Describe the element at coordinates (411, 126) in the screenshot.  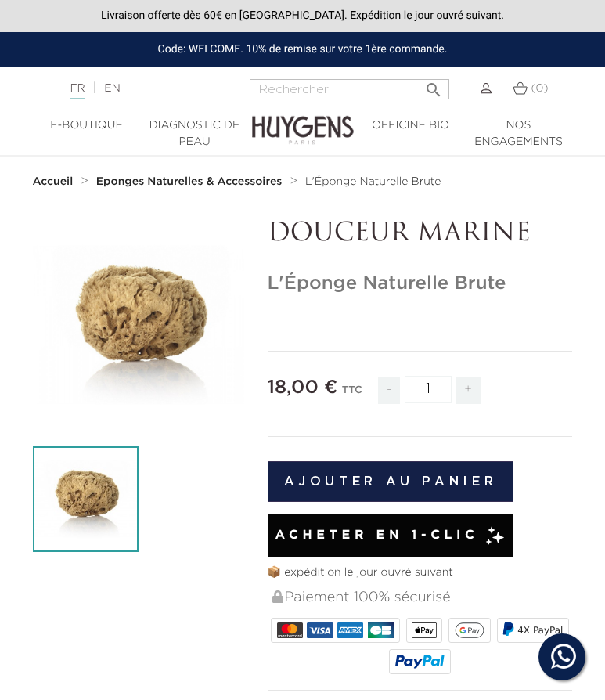
I see `a: Officine Bio` at that location.